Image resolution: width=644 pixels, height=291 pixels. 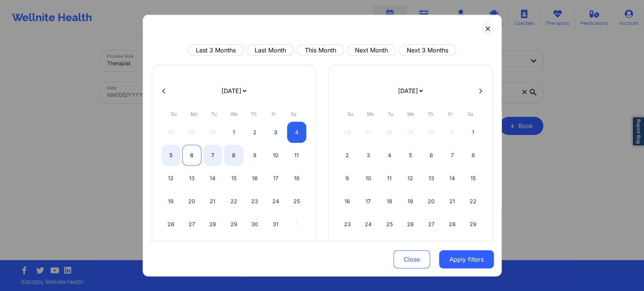 What do you see at coordinates (348, 247) in the screenshot?
I see `div: Sun Nov 30 2025` at bounding box center [348, 247].